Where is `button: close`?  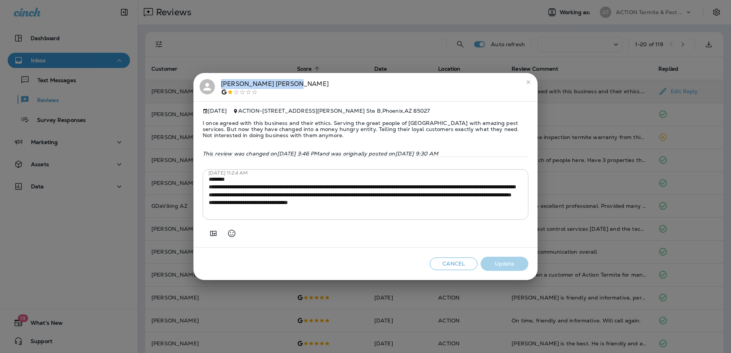 button: close is located at coordinates (528, 82).